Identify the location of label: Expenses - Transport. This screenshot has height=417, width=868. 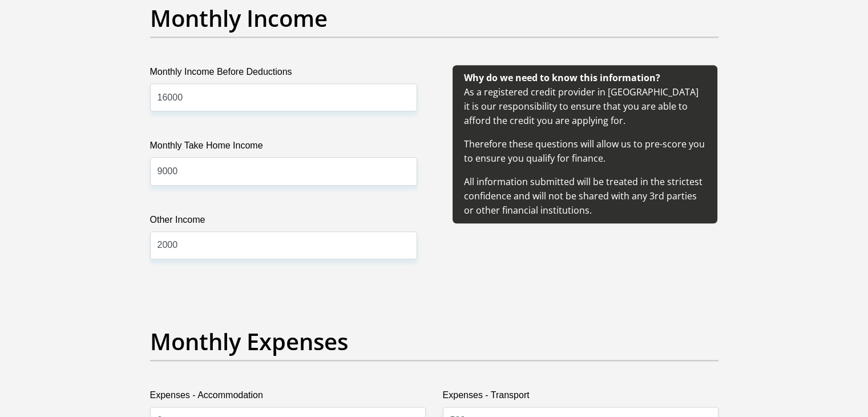
(580, 397).